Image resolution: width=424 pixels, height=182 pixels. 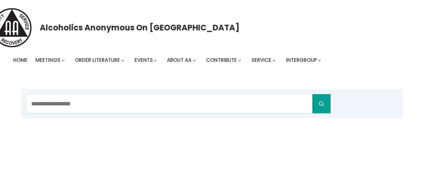 What do you see at coordinates (168, 60) in the screenshot?
I see `nav: Intergroup` at bounding box center [168, 60].